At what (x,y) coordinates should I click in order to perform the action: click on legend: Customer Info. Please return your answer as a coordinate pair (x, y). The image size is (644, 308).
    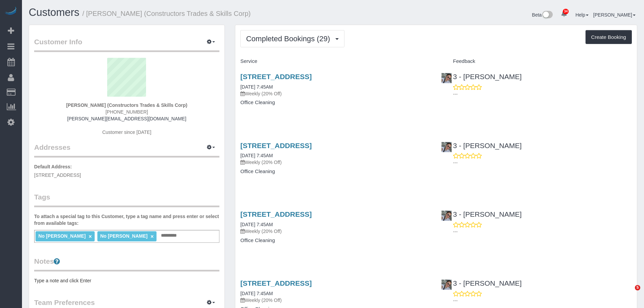
    Looking at the image, I should click on (127, 44).